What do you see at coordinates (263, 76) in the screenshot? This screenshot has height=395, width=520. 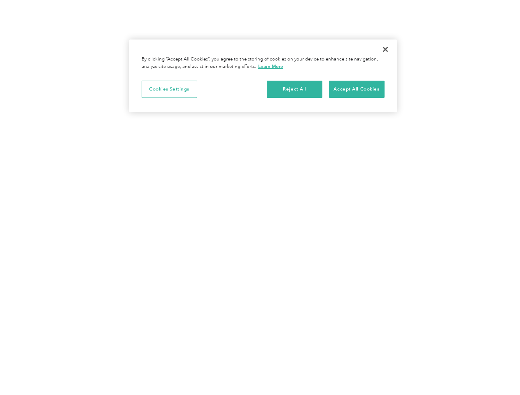 I see `div: Privacy` at bounding box center [263, 76].